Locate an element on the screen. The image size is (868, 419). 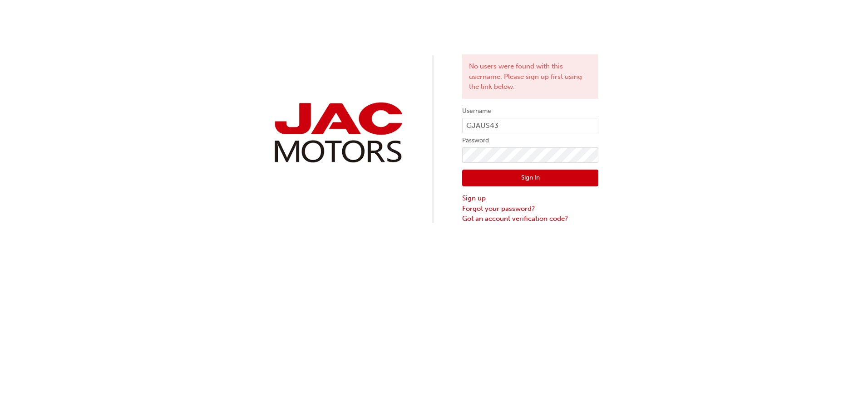
input: Username is located at coordinates (530, 126).